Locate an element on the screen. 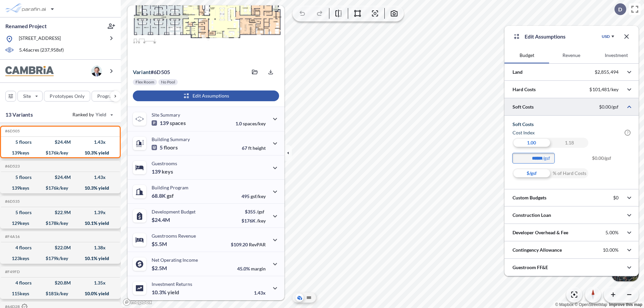  span: yield is located at coordinates (173, 292).